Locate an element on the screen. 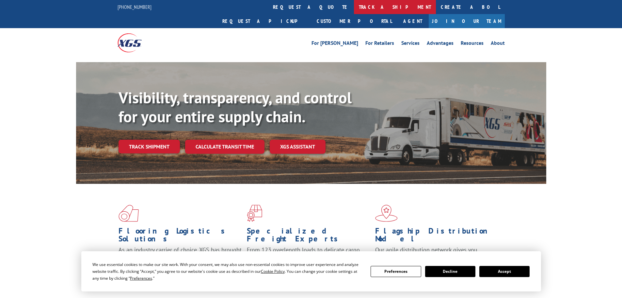 The image size is (622, 298). a: Join Our Team is located at coordinates (467, 21).